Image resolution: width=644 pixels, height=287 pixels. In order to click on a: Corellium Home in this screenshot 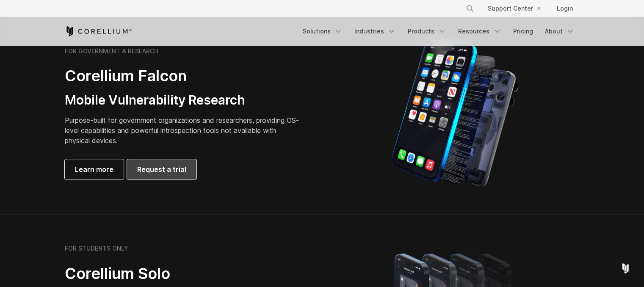, I will do `click(98, 31)`.